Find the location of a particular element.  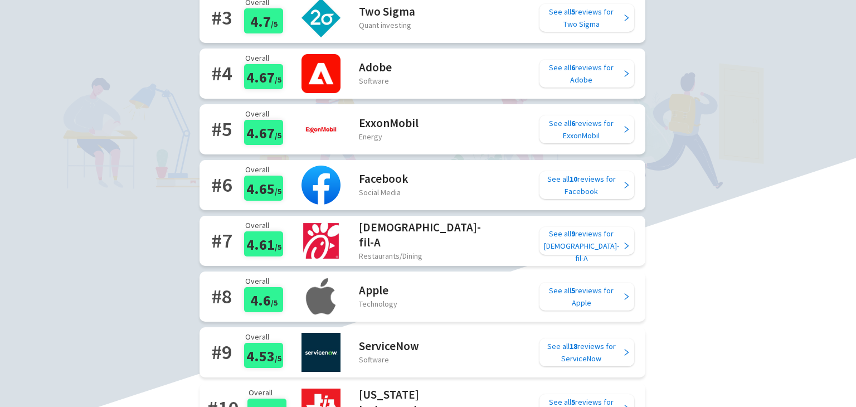

b: 18 is located at coordinates (574, 346).